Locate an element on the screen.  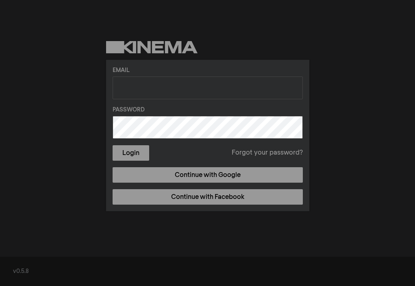
button: Login is located at coordinates (131, 153).